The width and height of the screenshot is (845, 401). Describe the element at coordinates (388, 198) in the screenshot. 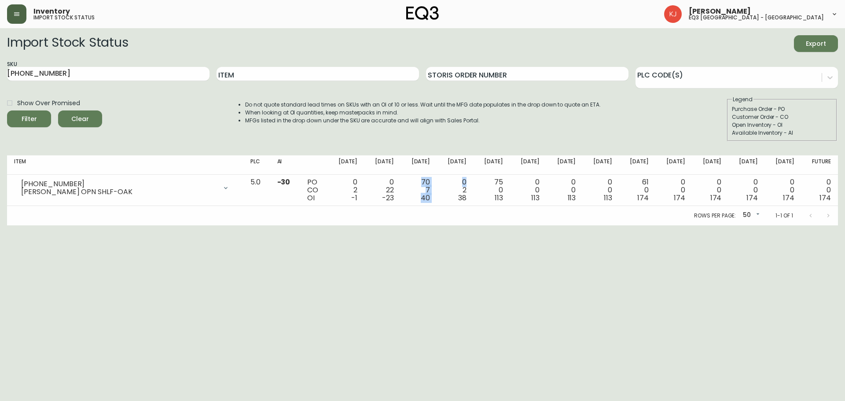

I see `span: -23` at that location.